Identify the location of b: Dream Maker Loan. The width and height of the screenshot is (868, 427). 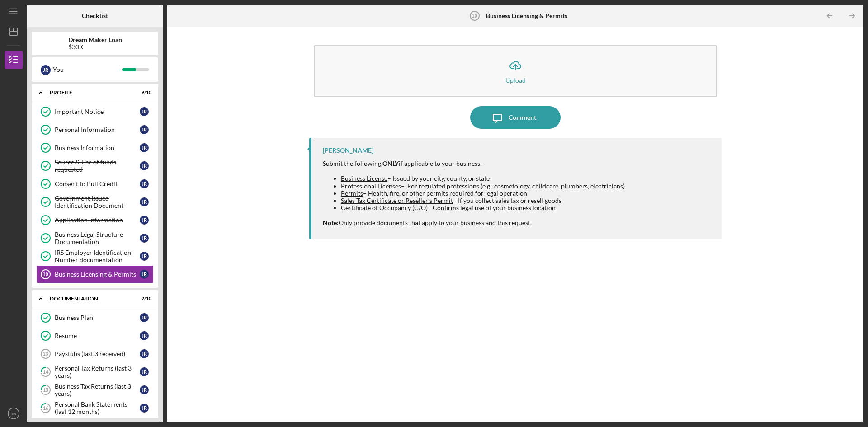
(95, 40).